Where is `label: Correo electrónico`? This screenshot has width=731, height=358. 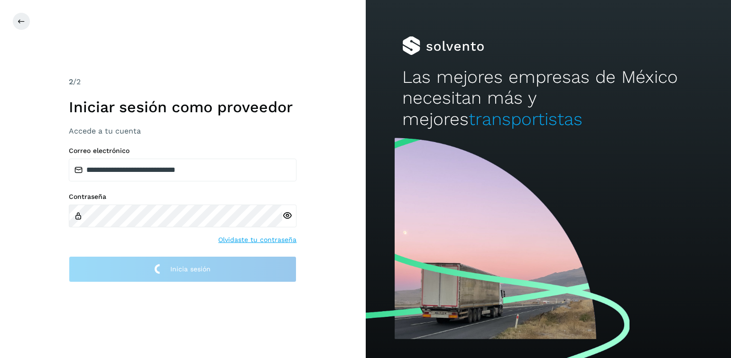 label: Correo electrónico is located at coordinates (183, 151).